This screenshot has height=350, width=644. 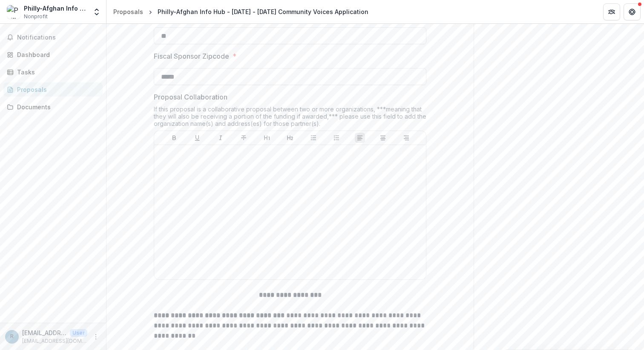 I want to click on button: Get Help, so click(x=633, y=12).